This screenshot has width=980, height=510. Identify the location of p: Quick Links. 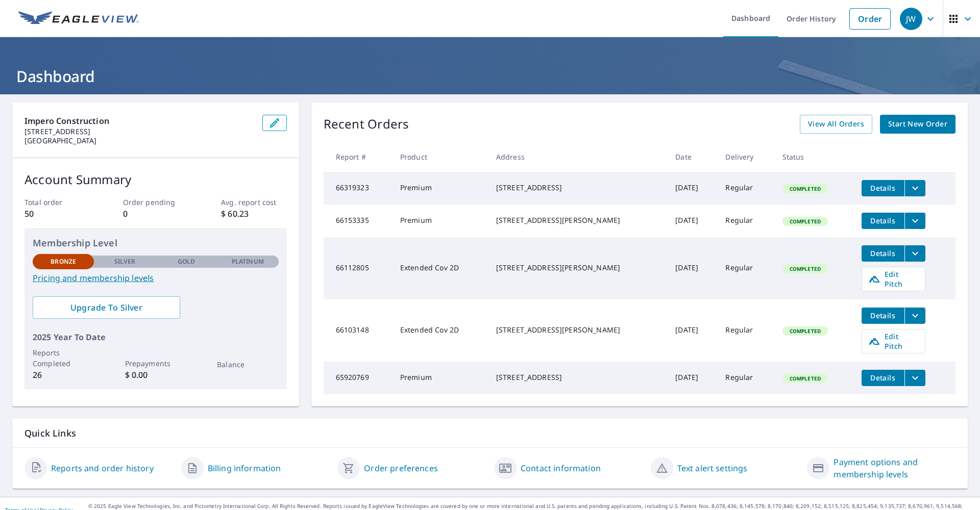
(490, 433).